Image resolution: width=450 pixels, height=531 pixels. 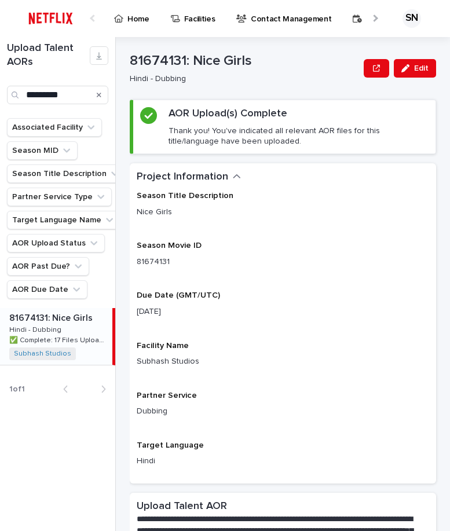 I want to click on p: 81674131, so click(x=282, y=262).